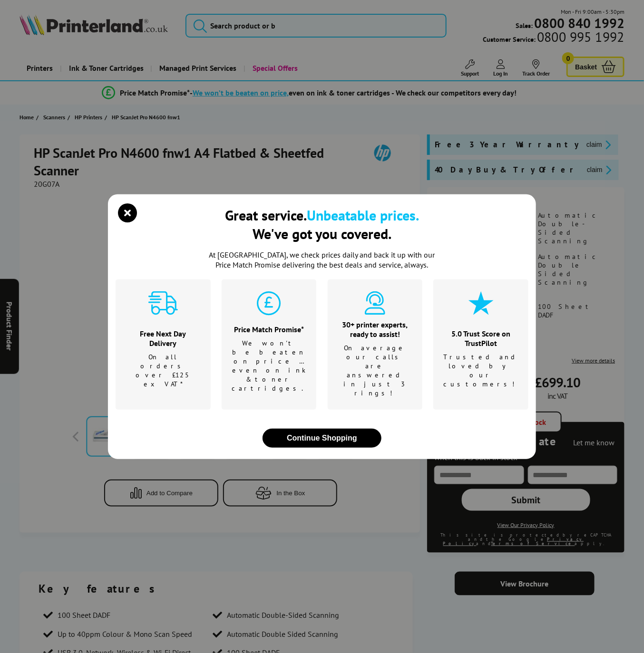  I want to click on p: Trusted and loved by our customers!, so click(481, 371).